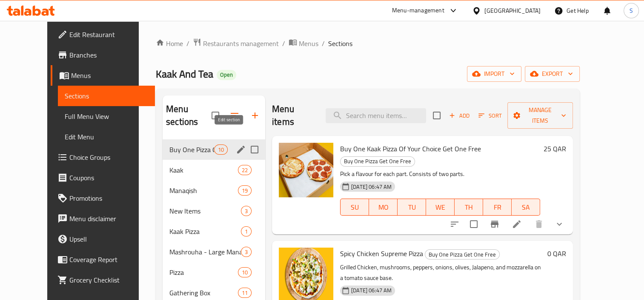 The height and width of the screenshot is (300, 644). Describe the element at coordinates (246, 231) in the screenshot. I see `span: 1` at that location.